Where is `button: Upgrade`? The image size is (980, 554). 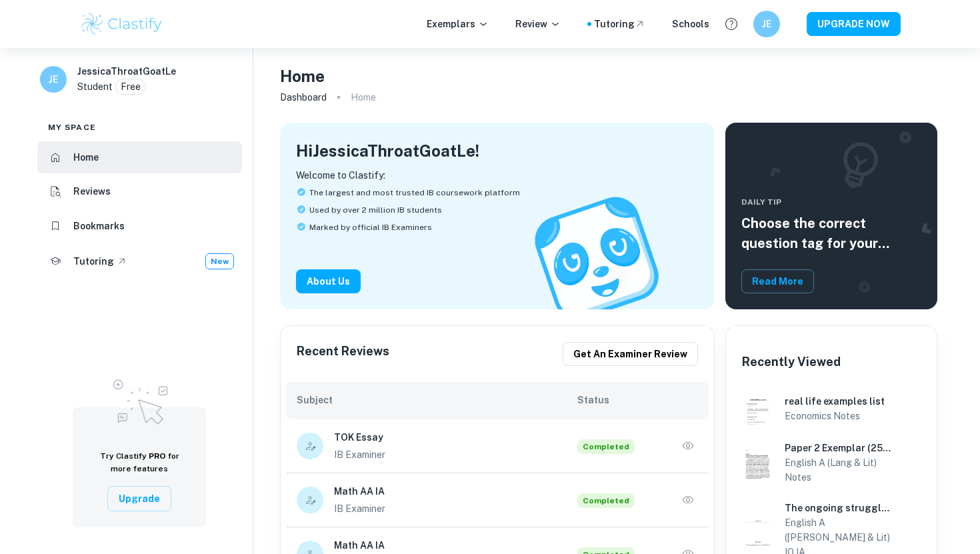
button: Upgrade is located at coordinates (140, 499).